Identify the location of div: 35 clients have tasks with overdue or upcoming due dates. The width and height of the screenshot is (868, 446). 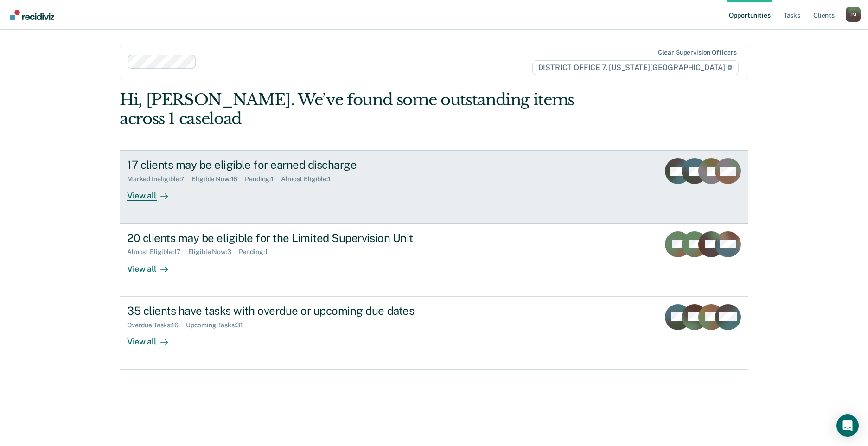
(290, 310).